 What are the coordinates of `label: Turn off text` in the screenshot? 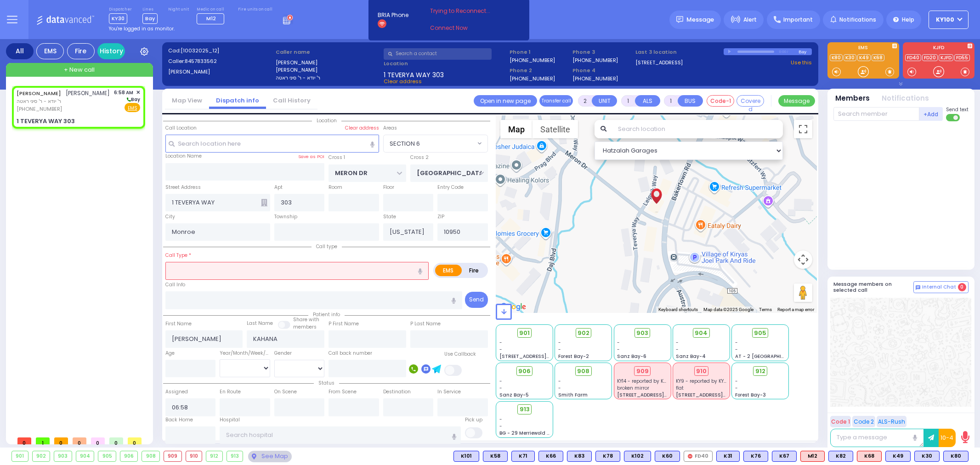 It's located at (954, 117).